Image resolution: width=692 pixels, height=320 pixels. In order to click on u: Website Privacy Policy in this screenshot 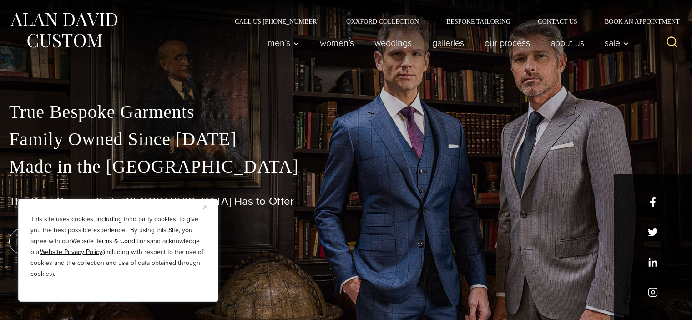, I will do `click(71, 252)`.